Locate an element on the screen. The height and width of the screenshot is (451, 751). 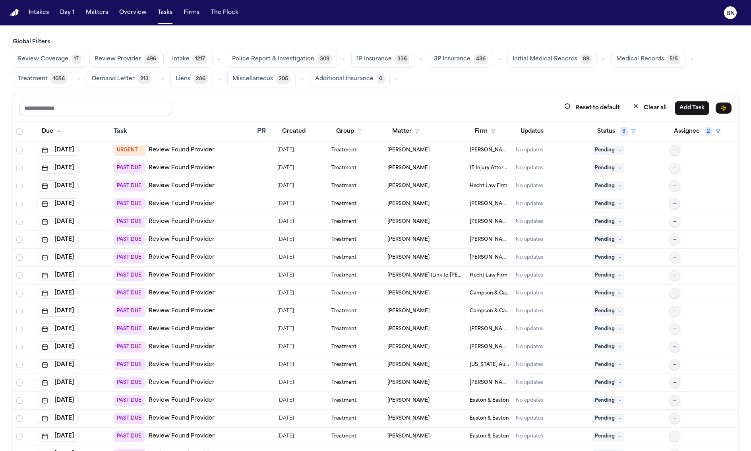
span: Intake is located at coordinates (181, 59).